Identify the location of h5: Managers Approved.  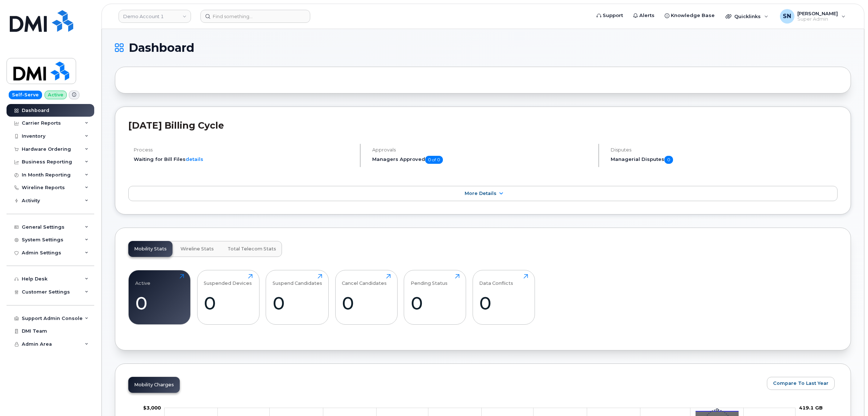
(482, 160).